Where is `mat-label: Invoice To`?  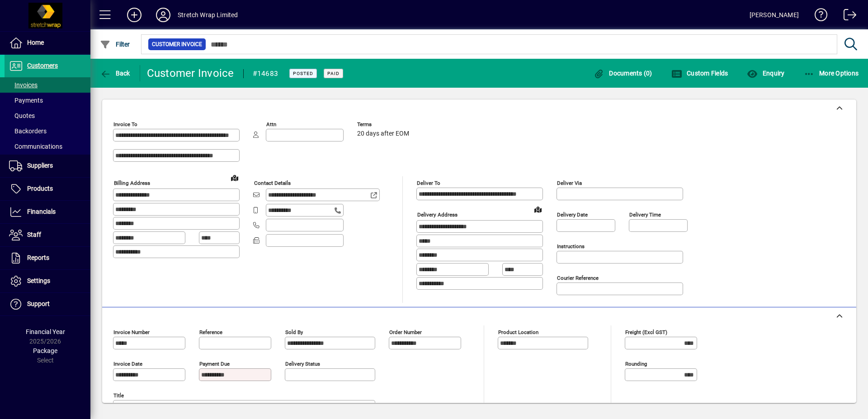
mat-label: Invoice To is located at coordinates (125, 124).